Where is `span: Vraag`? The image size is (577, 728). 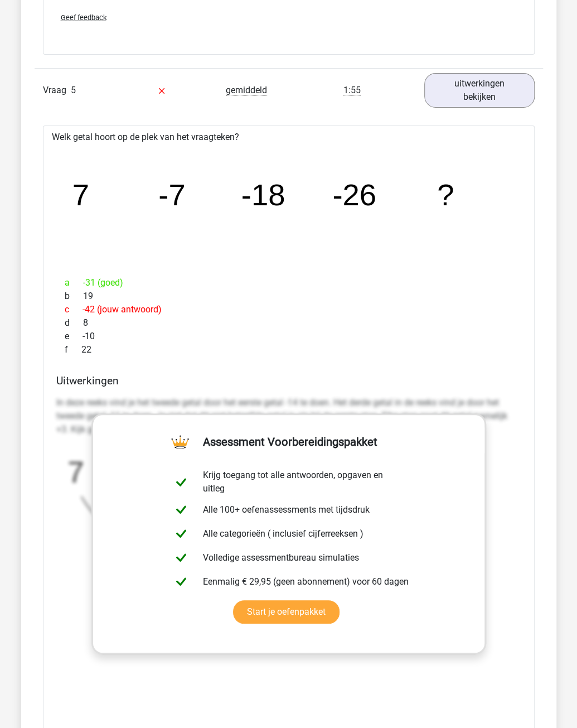
span: Vraag is located at coordinates (57, 90).